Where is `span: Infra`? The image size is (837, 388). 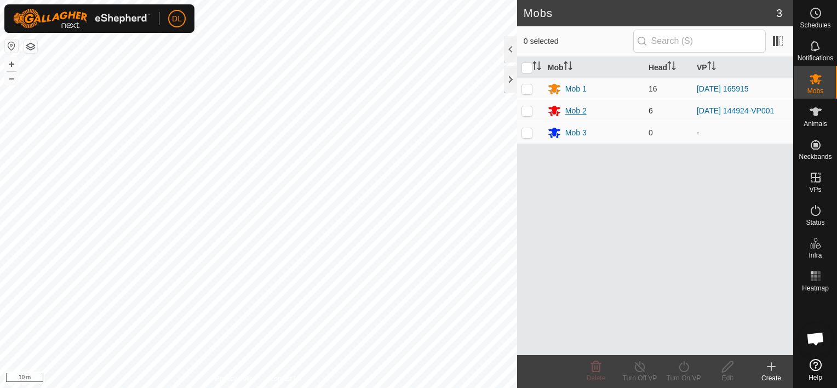
span: Infra is located at coordinates (815, 255).